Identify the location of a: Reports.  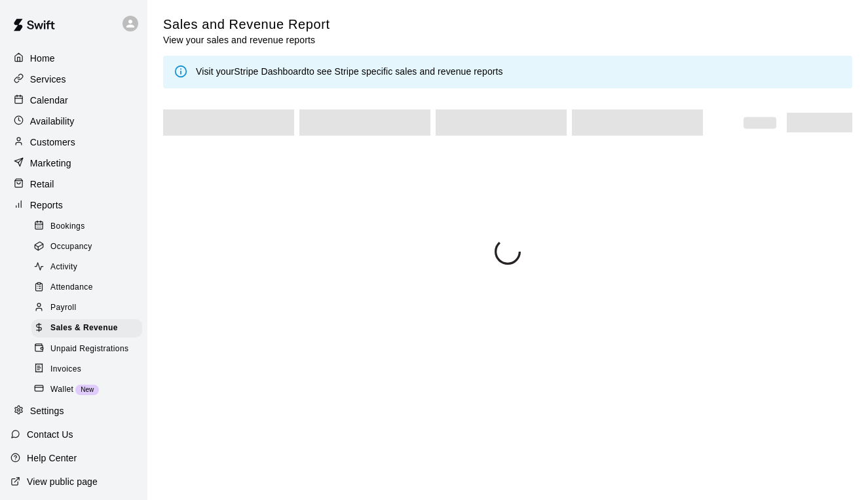
(73, 205).